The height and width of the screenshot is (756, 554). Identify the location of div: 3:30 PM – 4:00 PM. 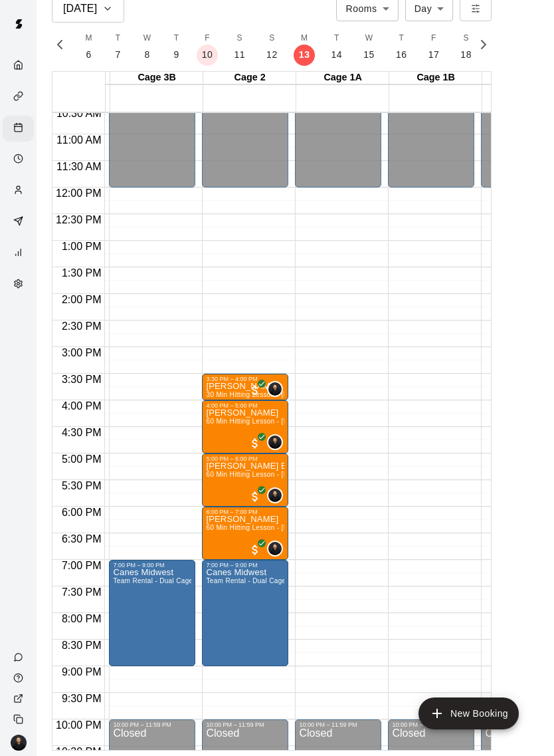
(245, 379).